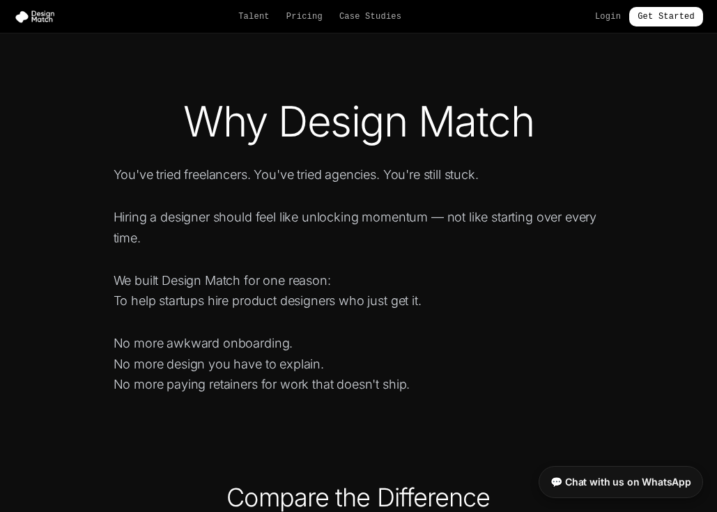  I want to click on p: We built Design Match for one reason: To help startups hire product designers who just get it., so click(370, 291).